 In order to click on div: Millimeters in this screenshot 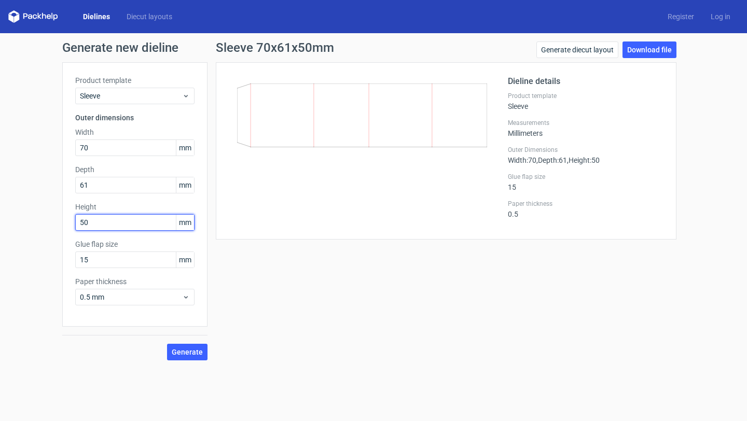, I will do `click(586, 128)`.